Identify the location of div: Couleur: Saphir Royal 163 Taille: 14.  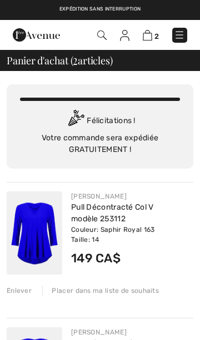
(132, 235).